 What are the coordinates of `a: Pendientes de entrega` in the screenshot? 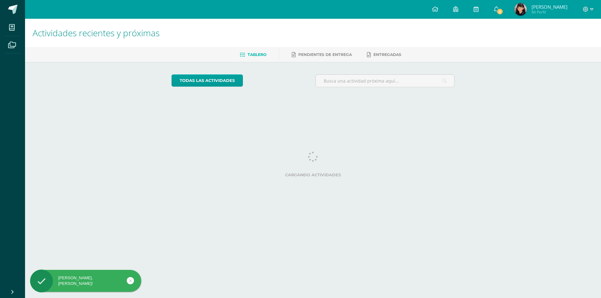 It's located at (322, 55).